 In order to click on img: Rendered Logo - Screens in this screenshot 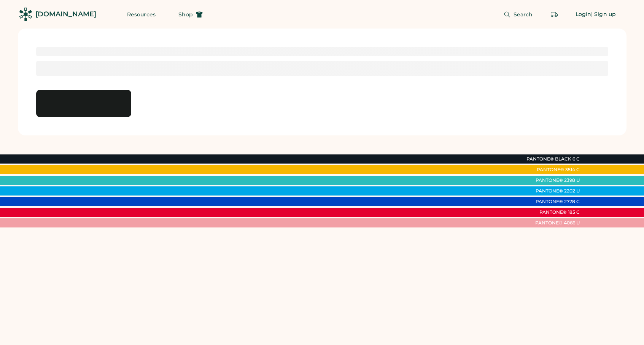, I will do `click(26, 14)`.